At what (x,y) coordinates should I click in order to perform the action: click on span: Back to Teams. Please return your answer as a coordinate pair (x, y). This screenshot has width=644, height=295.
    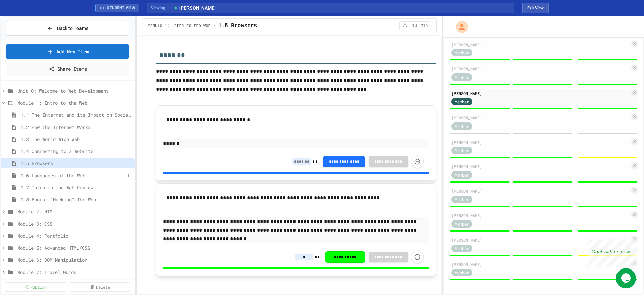
    Looking at the image, I should click on (73, 28).